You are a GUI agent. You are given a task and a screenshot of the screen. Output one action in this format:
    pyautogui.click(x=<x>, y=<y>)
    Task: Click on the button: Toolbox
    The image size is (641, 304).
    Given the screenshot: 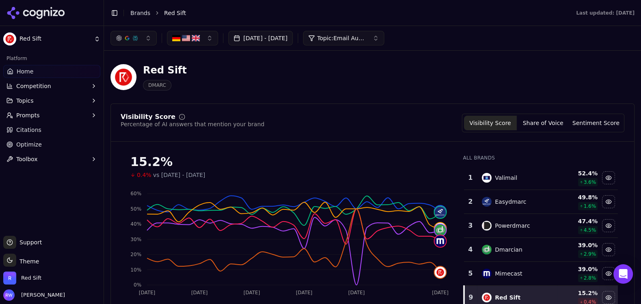 What is the action you would take?
    pyautogui.click(x=52, y=159)
    